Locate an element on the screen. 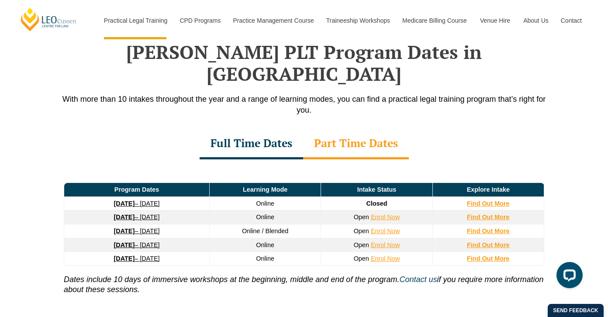  a: CPD Programs is located at coordinates (200, 21).